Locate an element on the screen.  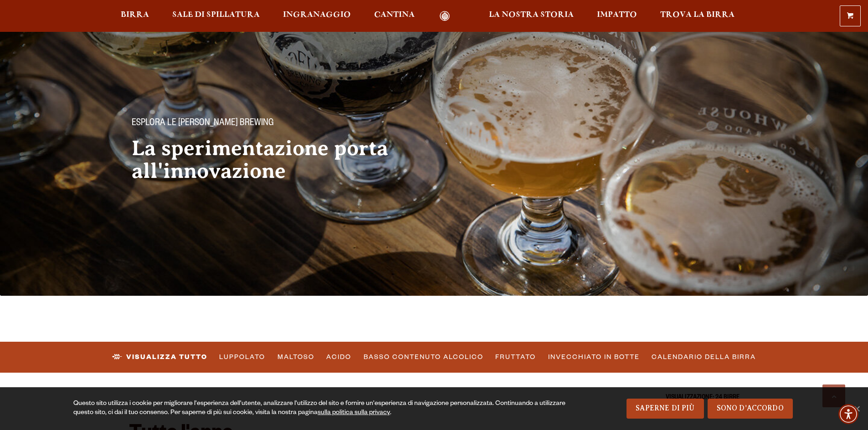
a: Basso contenuto alcolico is located at coordinates (423, 357).